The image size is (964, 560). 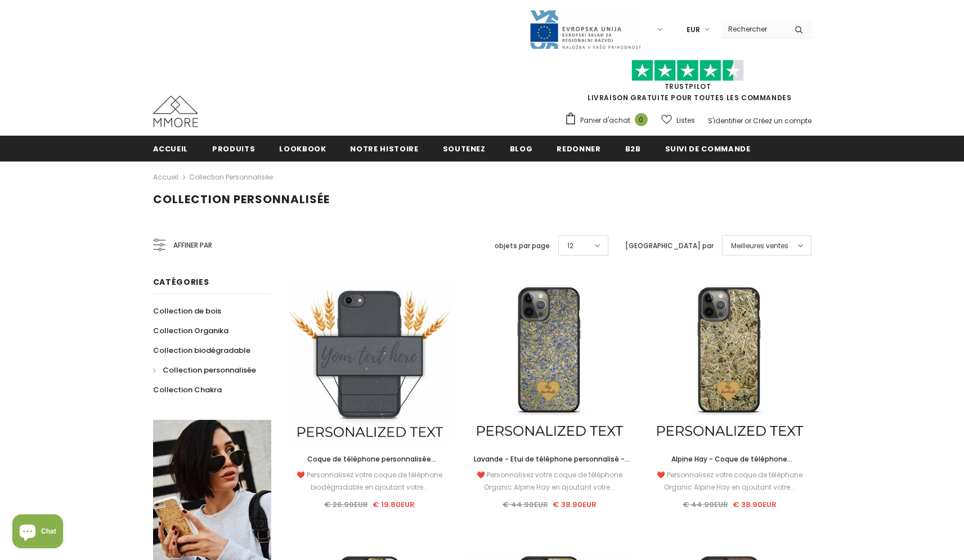 What do you see at coordinates (783, 121) in the screenshot?
I see `a: Créez un compte` at bounding box center [783, 121].